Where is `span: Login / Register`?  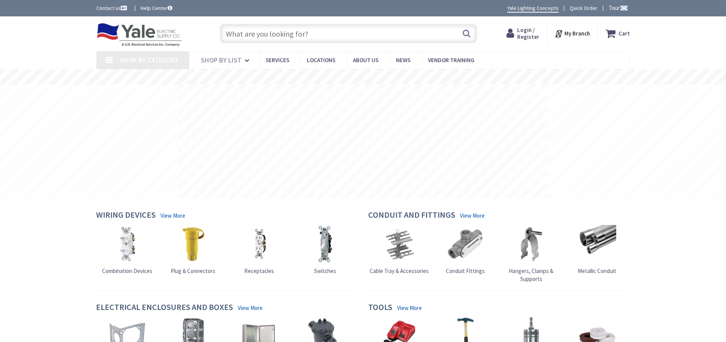
span: Login / Register is located at coordinates (528, 33).